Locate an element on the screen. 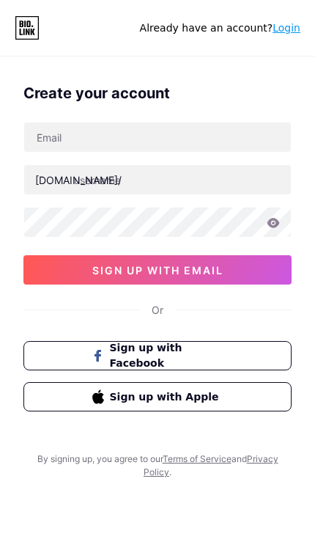  div: By signing up, you agree to our and . is located at coordinates (158, 466).